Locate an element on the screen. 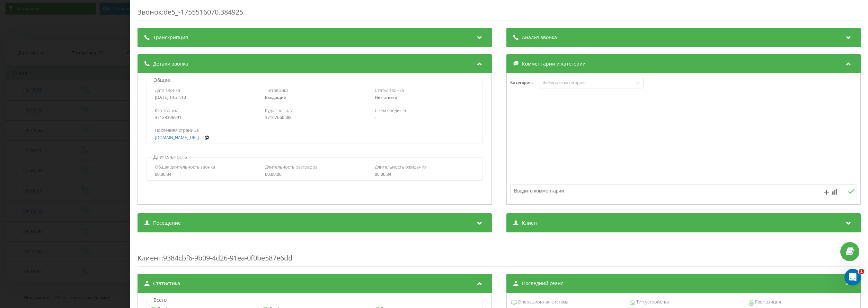 The width and height of the screenshot is (868, 308). span: Дата звонка is located at coordinates (167, 90).